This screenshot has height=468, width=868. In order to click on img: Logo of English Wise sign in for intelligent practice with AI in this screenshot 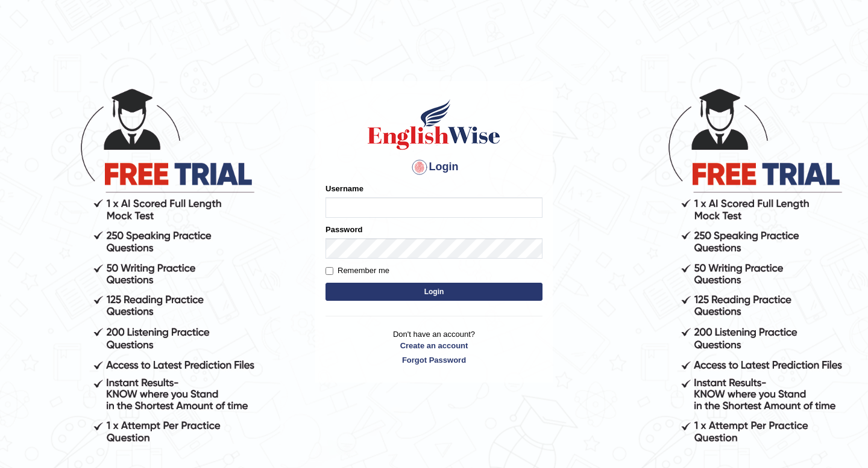, I will do `click(434, 125)`.